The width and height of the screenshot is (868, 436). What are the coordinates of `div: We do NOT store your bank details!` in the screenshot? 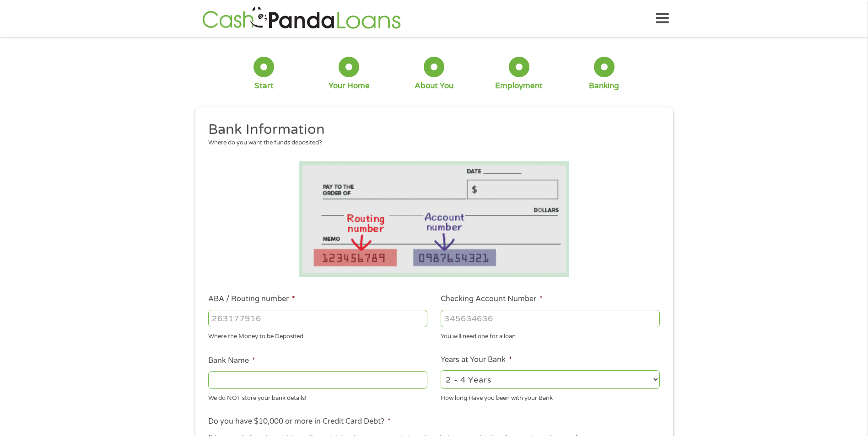 It's located at (317, 396).